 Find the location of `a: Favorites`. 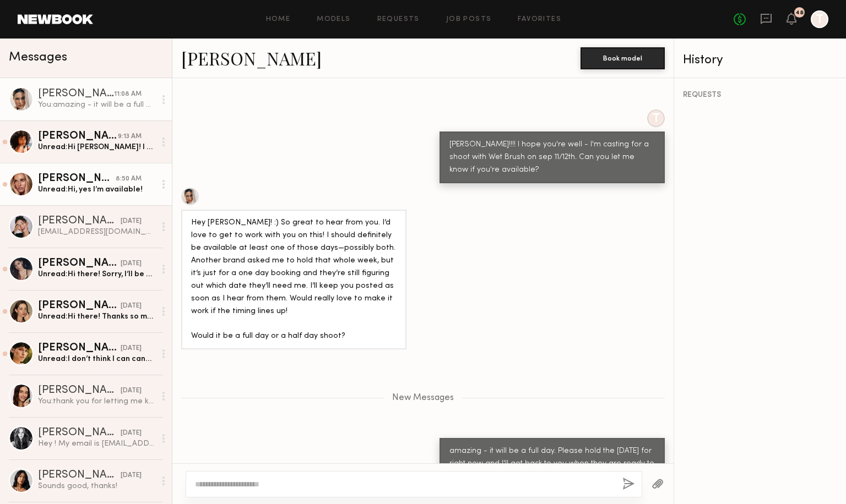

a: Favorites is located at coordinates (539, 19).